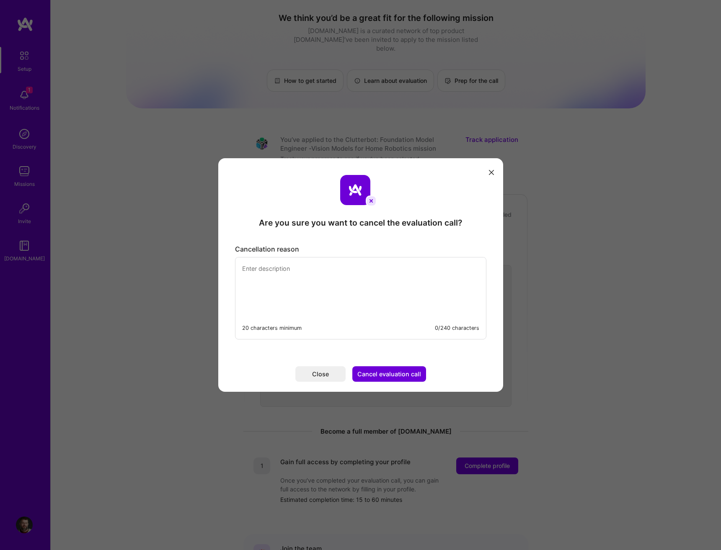  Describe the element at coordinates (371, 201) in the screenshot. I see `img: cancel icon` at that location.